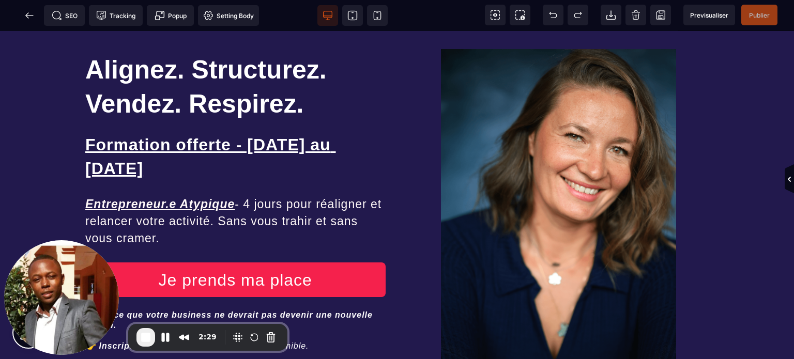 The height and width of the screenshot is (359, 794). What do you see at coordinates (206, 56) in the screenshot?
I see `span: Alignez. Structurez. Vendez. Respirez.` at bounding box center [206, 56].